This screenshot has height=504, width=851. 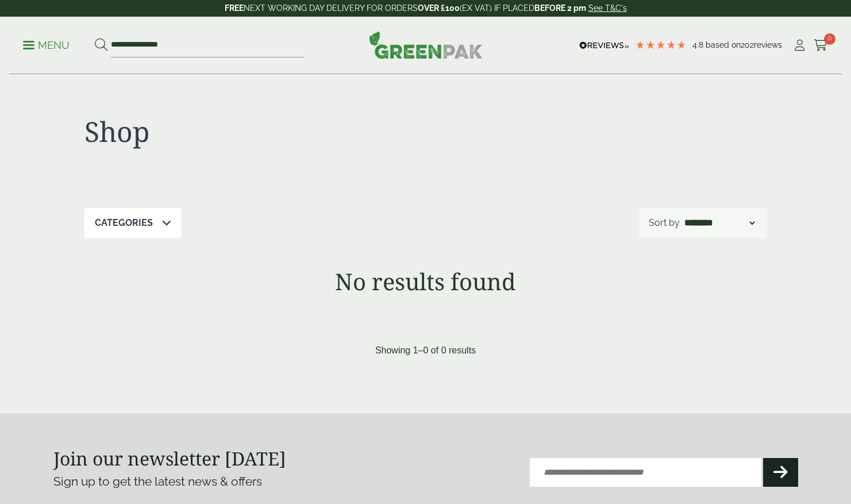 What do you see at coordinates (820, 45) in the screenshot?
I see `i: Cart` at bounding box center [820, 45].